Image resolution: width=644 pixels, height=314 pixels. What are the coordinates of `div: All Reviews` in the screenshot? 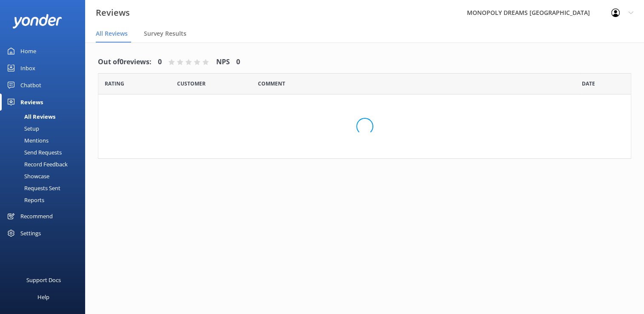 It's located at (30, 116).